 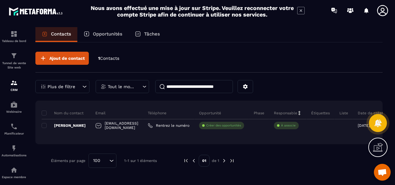 What do you see at coordinates (344, 113) in the screenshot?
I see `p: Liste` at bounding box center [344, 113].